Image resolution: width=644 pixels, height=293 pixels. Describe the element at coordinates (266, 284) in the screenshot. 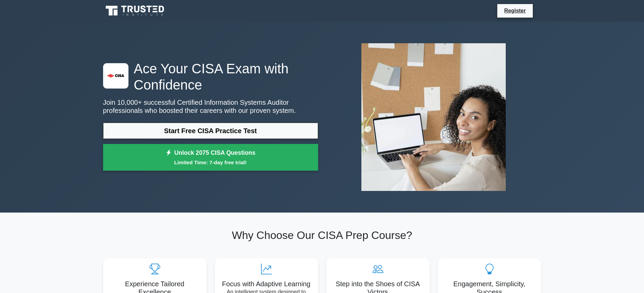

I see `h5: Focus with Adaptive Learning` at that location.